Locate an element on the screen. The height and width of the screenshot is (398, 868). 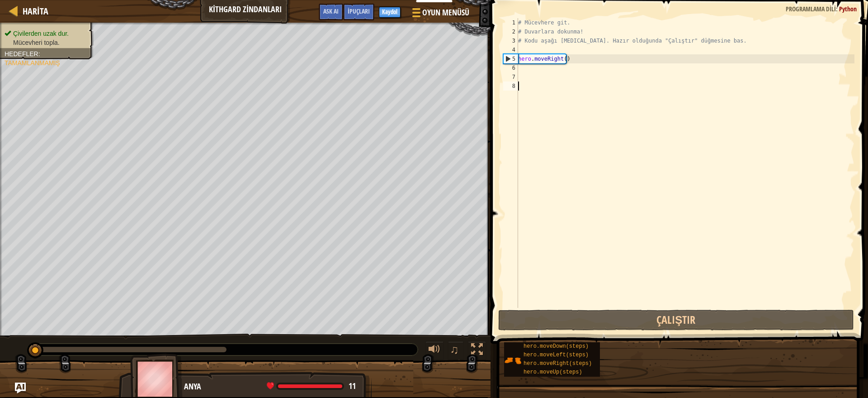
div: 1 is located at coordinates (511, 22).